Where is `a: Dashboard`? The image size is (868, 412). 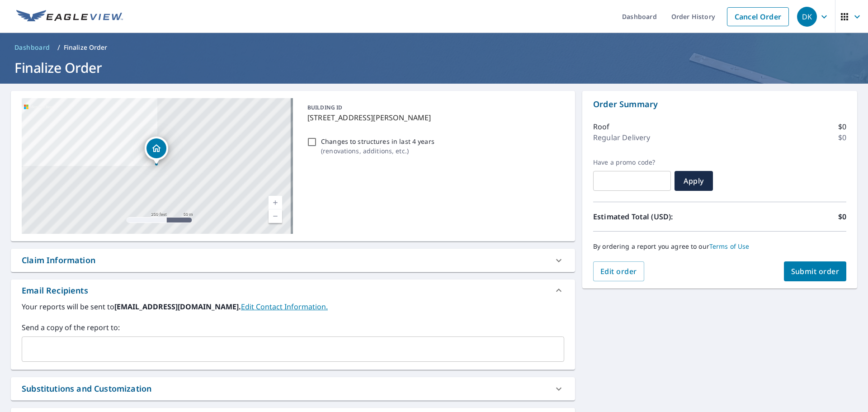
a: Dashboard is located at coordinates (32, 48).